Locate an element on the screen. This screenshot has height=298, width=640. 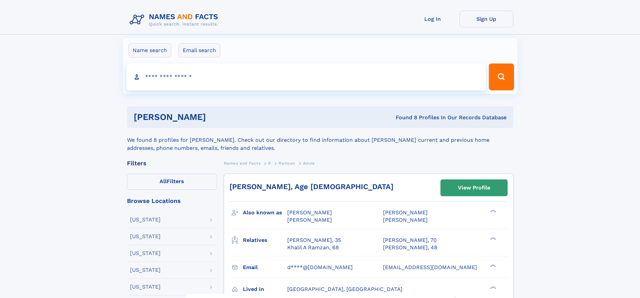
span: Ramzan is located at coordinates (287, 163).